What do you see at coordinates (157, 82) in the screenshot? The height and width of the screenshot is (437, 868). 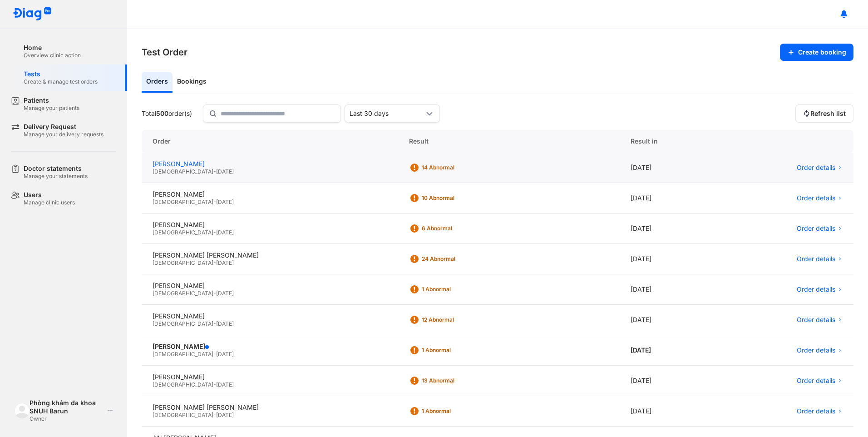 I see `div: Orders` at bounding box center [157, 82].